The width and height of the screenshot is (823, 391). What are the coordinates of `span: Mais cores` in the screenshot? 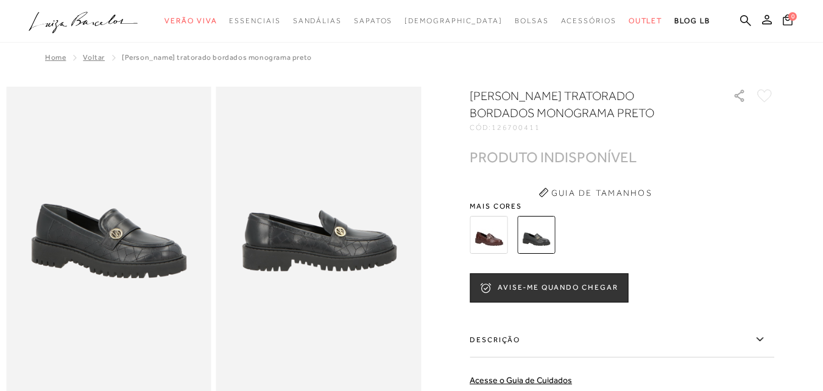 It's located at (622, 206).